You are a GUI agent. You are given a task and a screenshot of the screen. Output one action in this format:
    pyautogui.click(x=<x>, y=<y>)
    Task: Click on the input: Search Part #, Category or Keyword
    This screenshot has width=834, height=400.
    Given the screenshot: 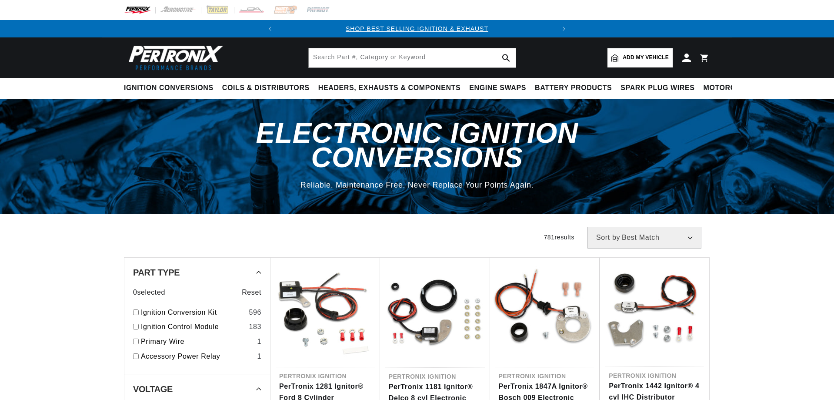 What is the action you would take?
    pyautogui.click(x=412, y=58)
    